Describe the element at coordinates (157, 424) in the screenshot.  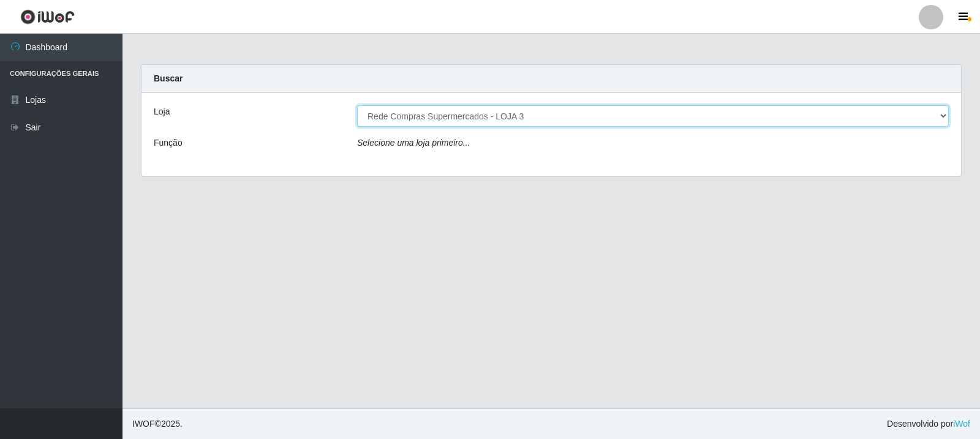
I see `span: © 2025 .` at that location.